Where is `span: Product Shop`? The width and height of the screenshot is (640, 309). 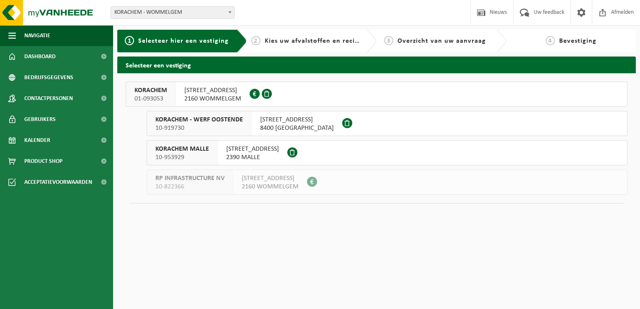
span: Product Shop is located at coordinates (43, 161).